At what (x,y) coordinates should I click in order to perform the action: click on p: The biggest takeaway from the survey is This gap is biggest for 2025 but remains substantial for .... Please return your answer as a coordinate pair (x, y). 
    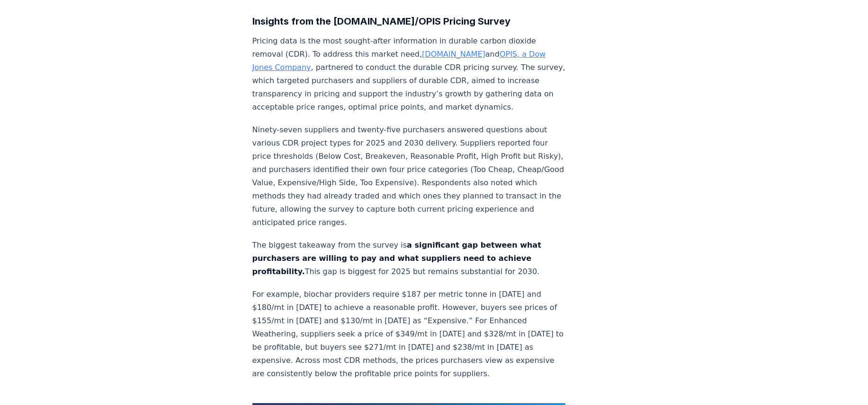
    Looking at the image, I should click on (409, 258).